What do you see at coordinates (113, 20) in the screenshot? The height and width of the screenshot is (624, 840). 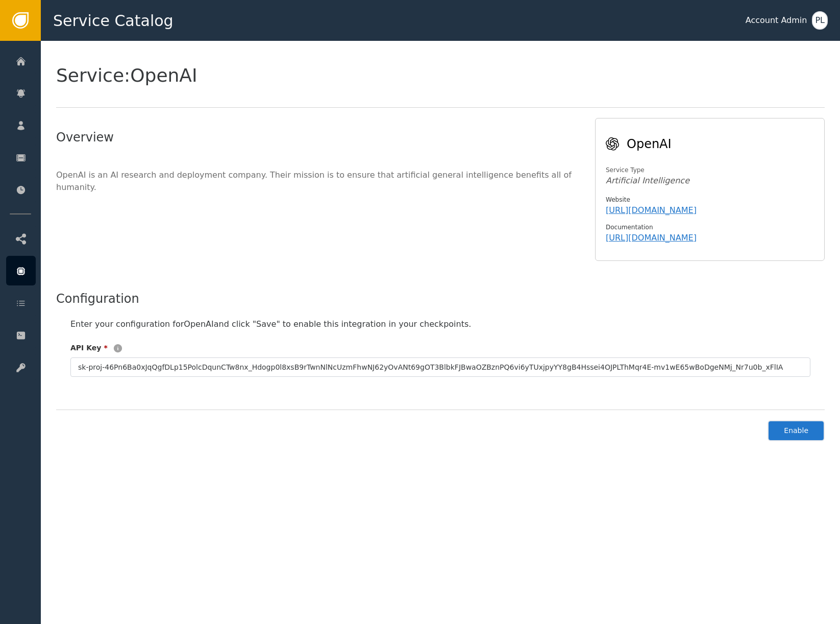 I see `span: Service Catalog` at bounding box center [113, 20].